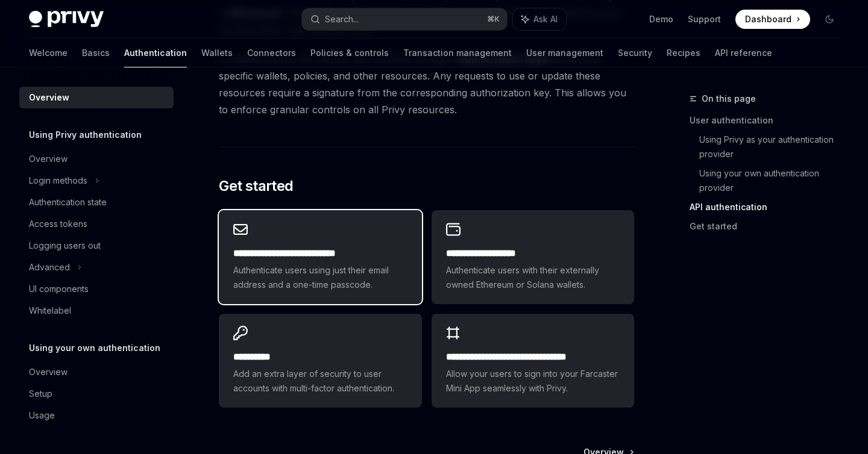 The height and width of the screenshot is (454, 868). Describe the element at coordinates (774, 181) in the screenshot. I see `a: Using your own authentication provider` at that location.